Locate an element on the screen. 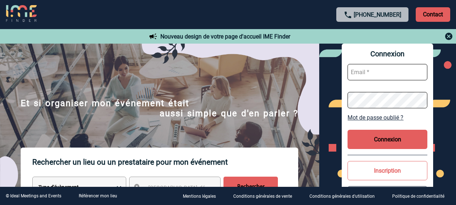 This screenshot has height=205, width=456. input: Rechercher is located at coordinates (251, 187).